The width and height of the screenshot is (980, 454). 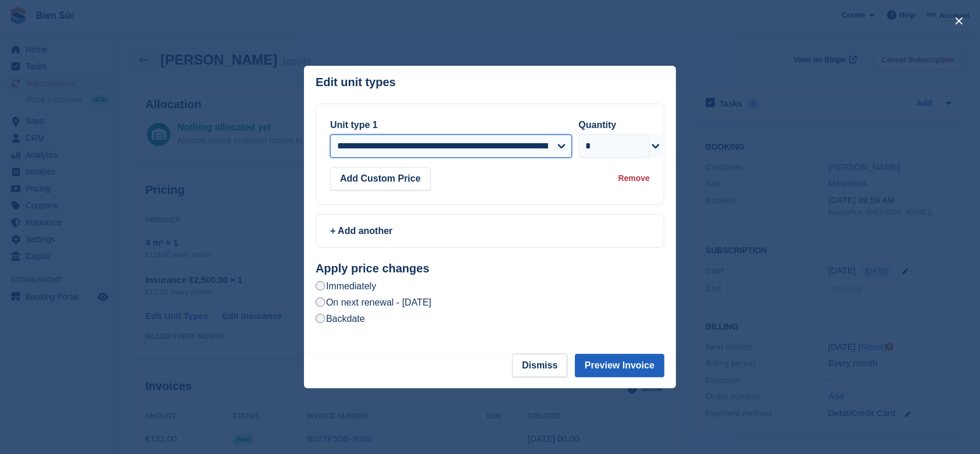 I want to click on label: Immediately, so click(x=346, y=285).